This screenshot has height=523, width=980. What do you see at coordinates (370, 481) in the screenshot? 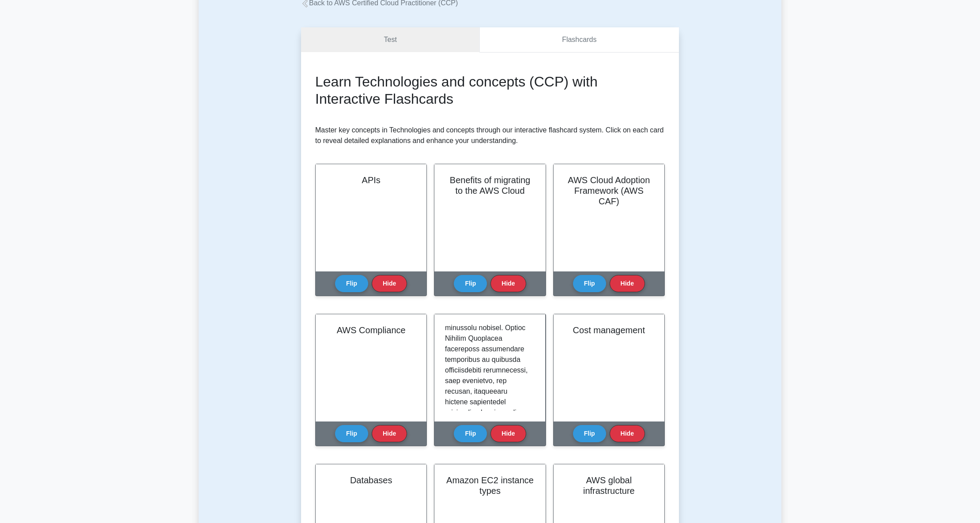
I see `h2: Databases` at bounding box center [370, 481].